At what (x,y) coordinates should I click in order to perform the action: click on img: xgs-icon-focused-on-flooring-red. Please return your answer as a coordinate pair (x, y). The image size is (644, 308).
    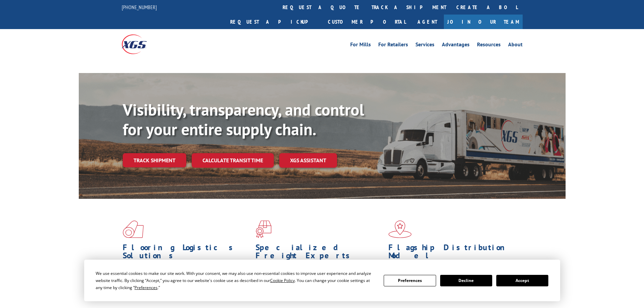
    Looking at the image, I should click on (263, 229).